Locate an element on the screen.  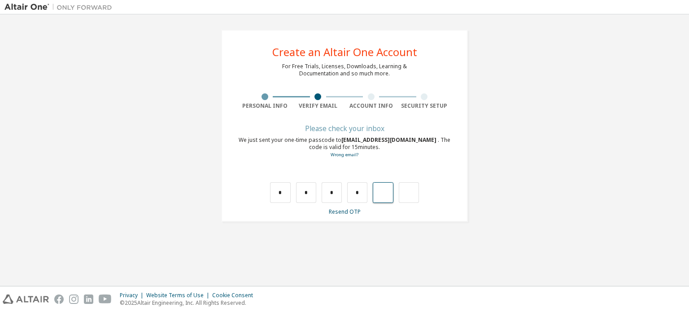
div: Security Setup is located at coordinates (424, 106).